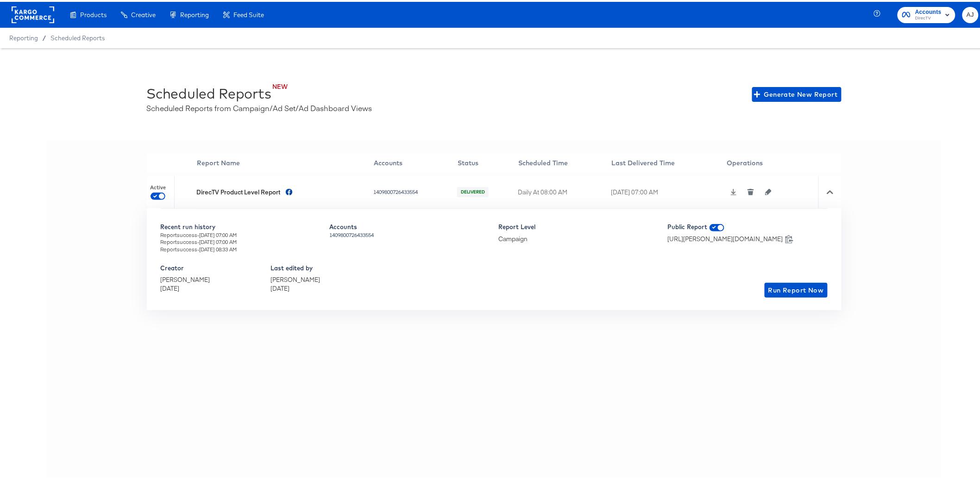 The height and width of the screenshot is (480, 980). I want to click on div: Status, so click(487, 161).